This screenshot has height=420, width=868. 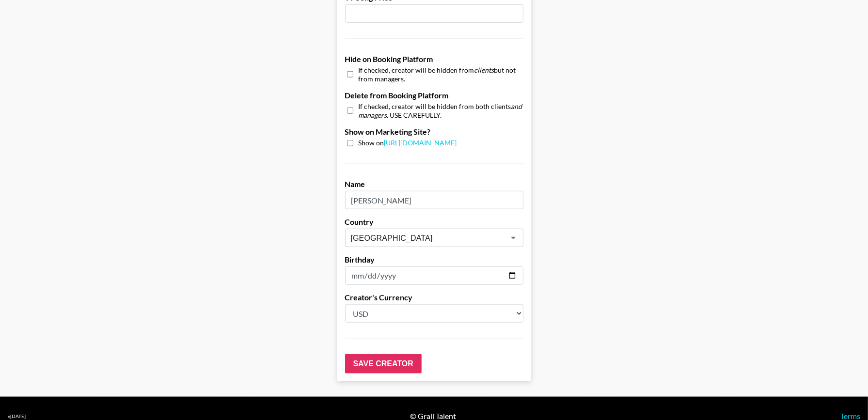 I want to click on button: Open, so click(x=514, y=237).